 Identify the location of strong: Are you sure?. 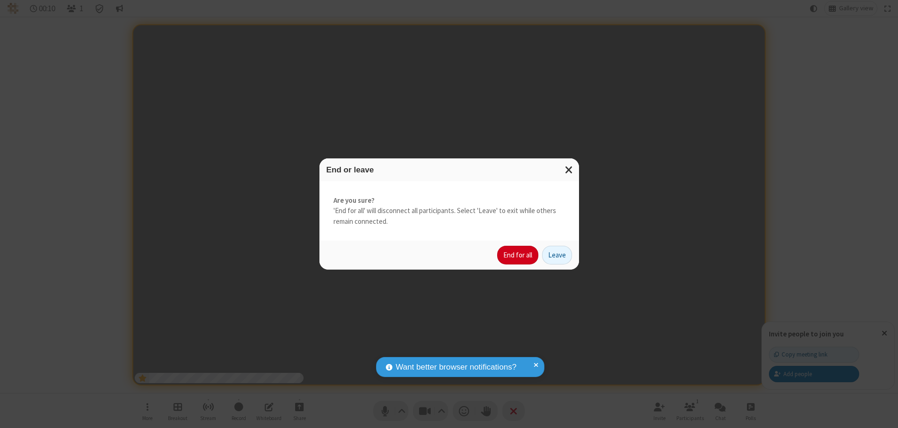
(449, 201).